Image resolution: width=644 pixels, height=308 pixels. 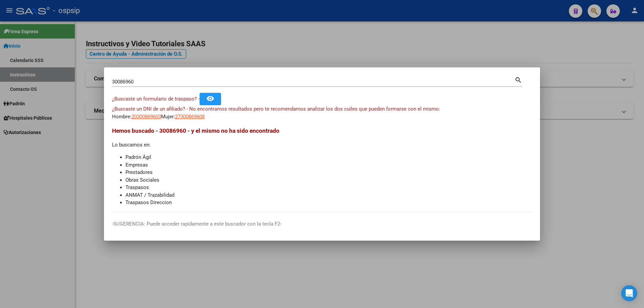 I want to click on div: Lo buscamos en:, so click(x=322, y=166).